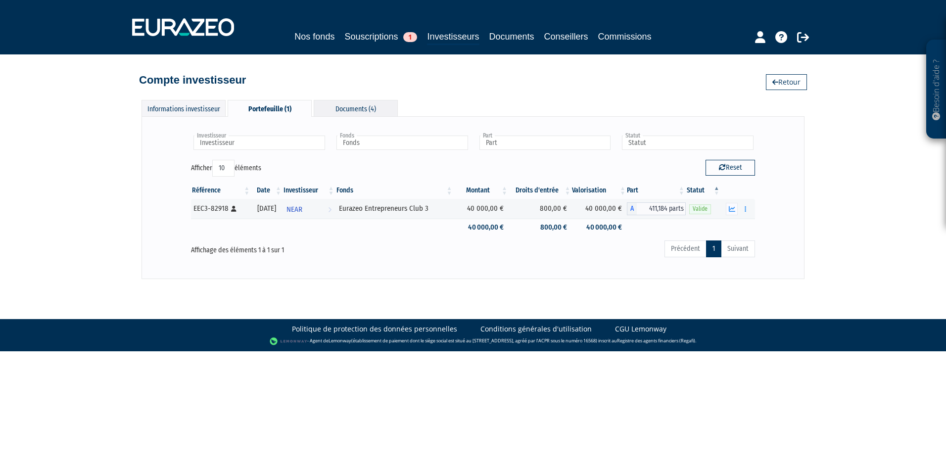 The width and height of the screenshot is (946, 472). What do you see at coordinates (267, 190) in the screenshot?
I see `th: Date: activer pour trier la colonne par ordre croissant` at bounding box center [267, 190].